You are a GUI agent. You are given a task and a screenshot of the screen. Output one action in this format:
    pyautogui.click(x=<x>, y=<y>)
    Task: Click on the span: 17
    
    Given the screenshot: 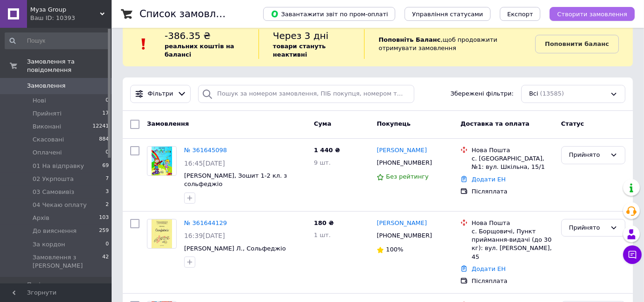 What is the action you would take?
    pyautogui.click(x=105, y=113)
    